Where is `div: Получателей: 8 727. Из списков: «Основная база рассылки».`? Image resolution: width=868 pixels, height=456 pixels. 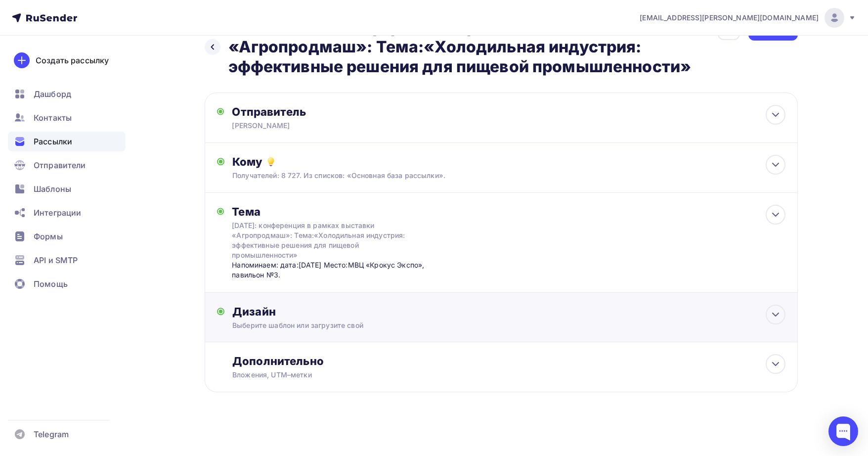
div: Получателей: 8 727. Из списков: «Основная база рассылки». is located at coordinates (481, 175).